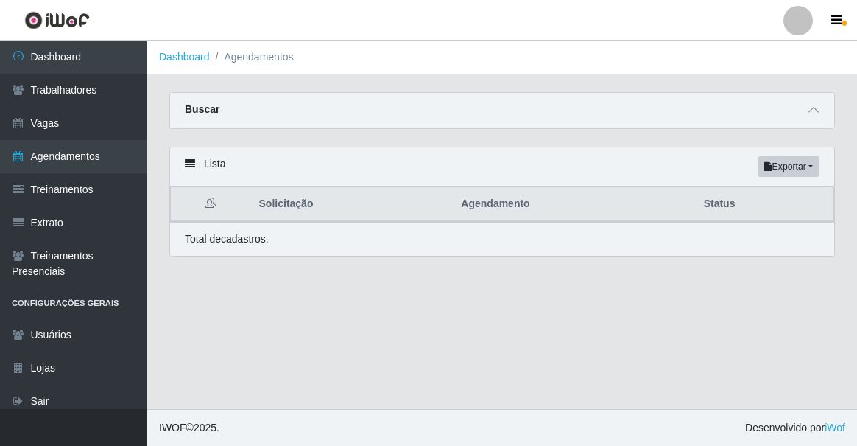 The image size is (857, 446). I want to click on button: Exportar, so click(789, 166).